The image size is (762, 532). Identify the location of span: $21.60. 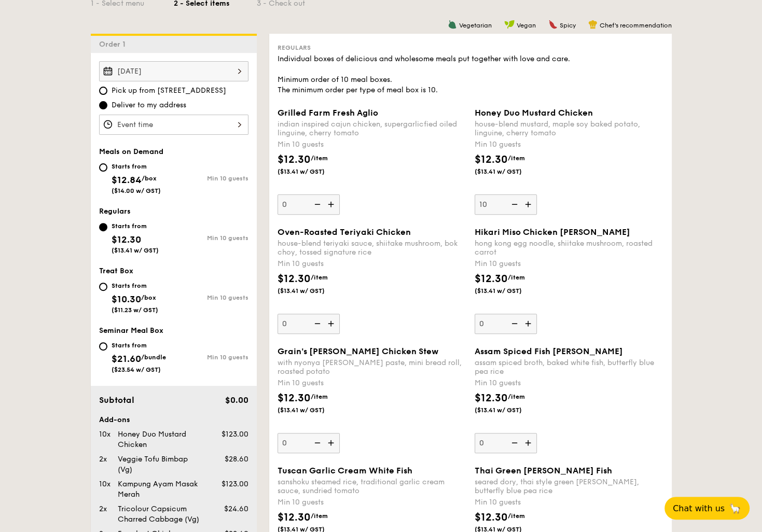
(126, 359).